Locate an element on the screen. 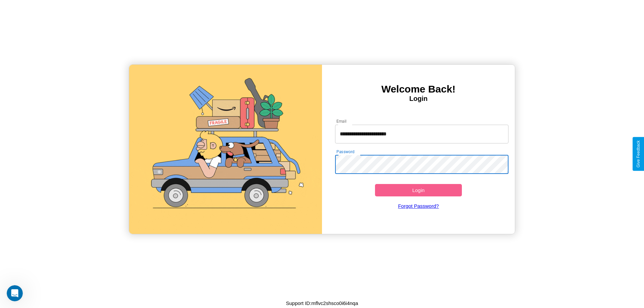  label: Password is located at coordinates (345, 152).